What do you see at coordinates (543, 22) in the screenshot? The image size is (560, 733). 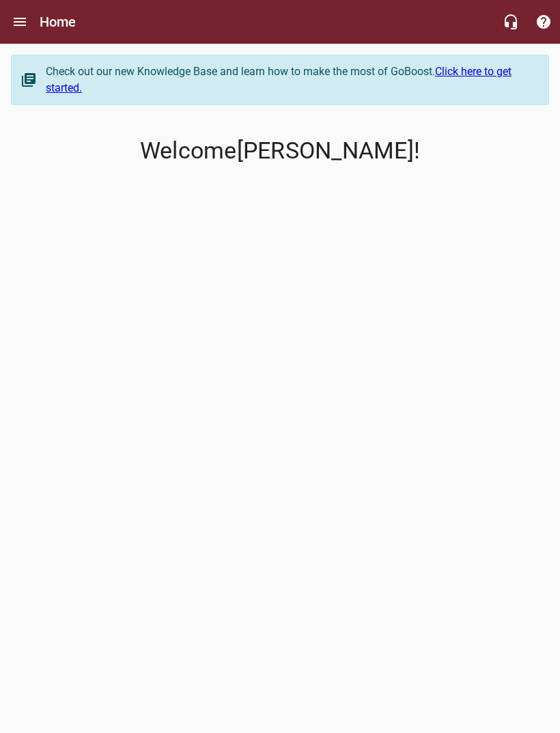 I see `button: Support Portal` at bounding box center [543, 22].